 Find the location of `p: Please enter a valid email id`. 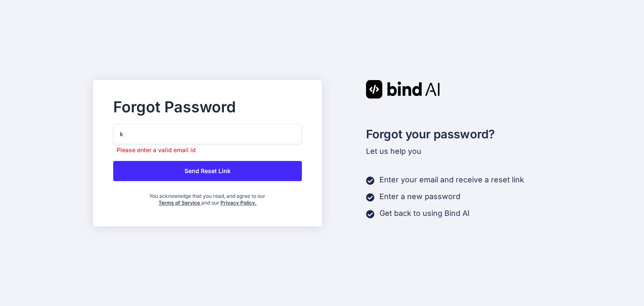

p: Please enter a valid email id is located at coordinates (207, 150).